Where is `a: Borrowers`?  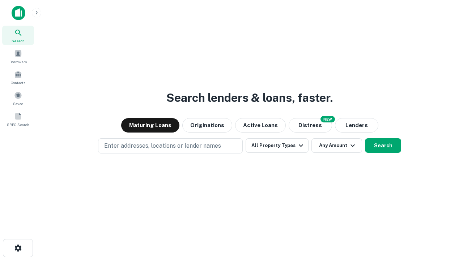 a: Borrowers is located at coordinates (18, 56).